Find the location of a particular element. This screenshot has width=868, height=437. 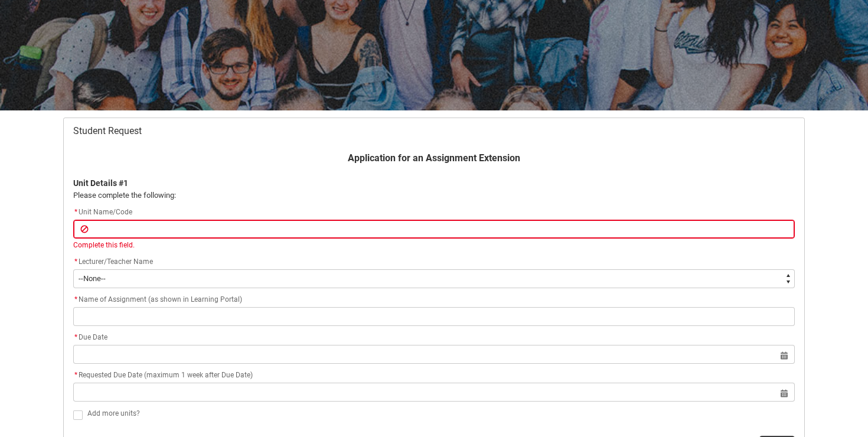

span: Student Request is located at coordinates (108, 131).